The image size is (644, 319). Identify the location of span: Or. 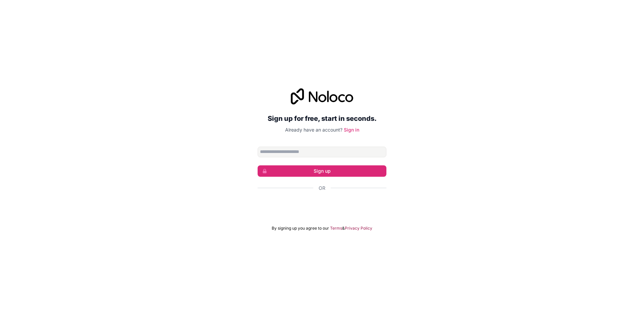
(322, 188).